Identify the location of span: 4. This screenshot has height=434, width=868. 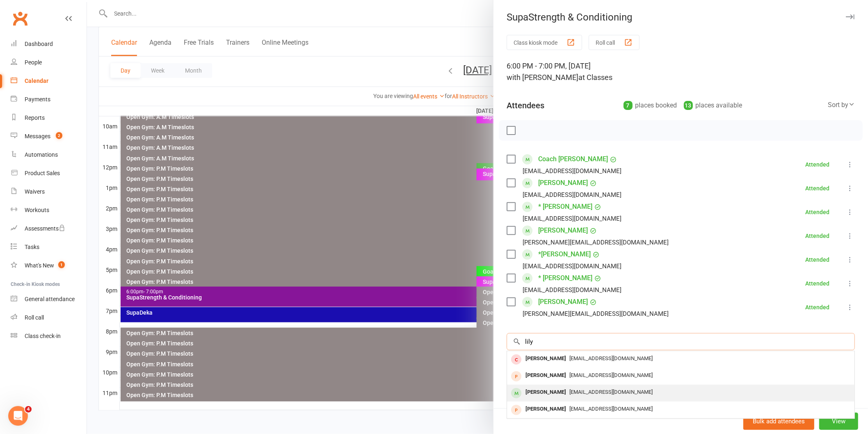
(28, 410).